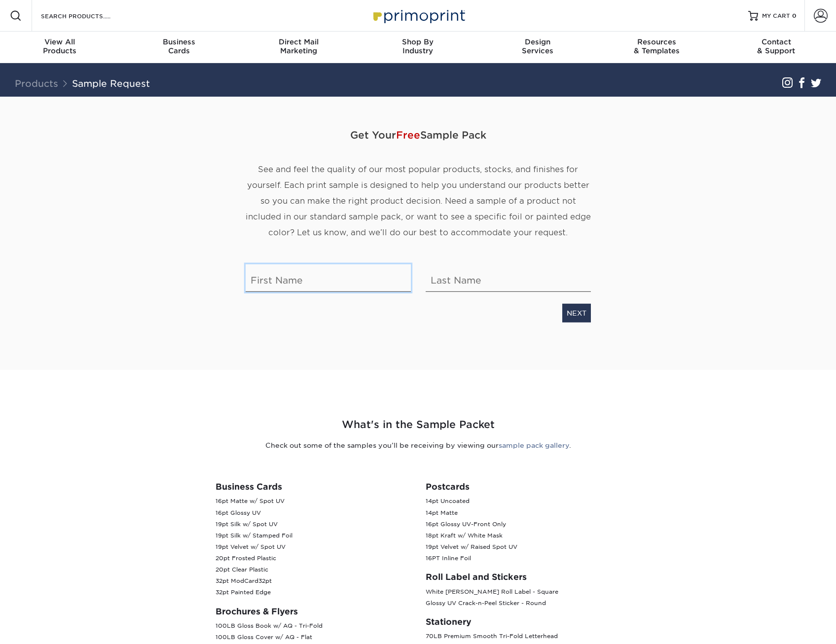  I want to click on a: NEXT, so click(576, 313).